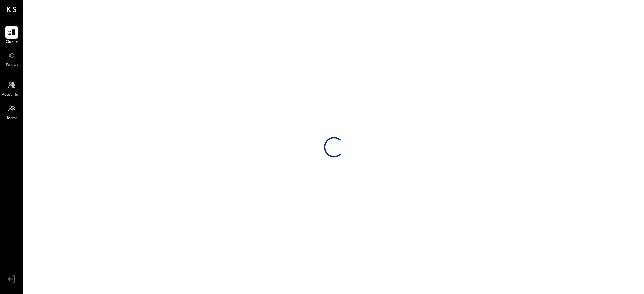  Describe the element at coordinates (12, 88) in the screenshot. I see `a: Accountant` at that location.